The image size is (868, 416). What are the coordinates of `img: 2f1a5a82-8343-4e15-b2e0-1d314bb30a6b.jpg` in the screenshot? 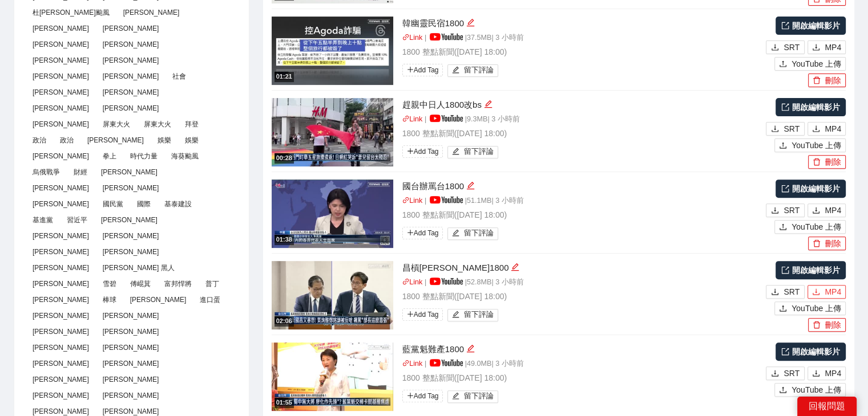 It's located at (333, 295).